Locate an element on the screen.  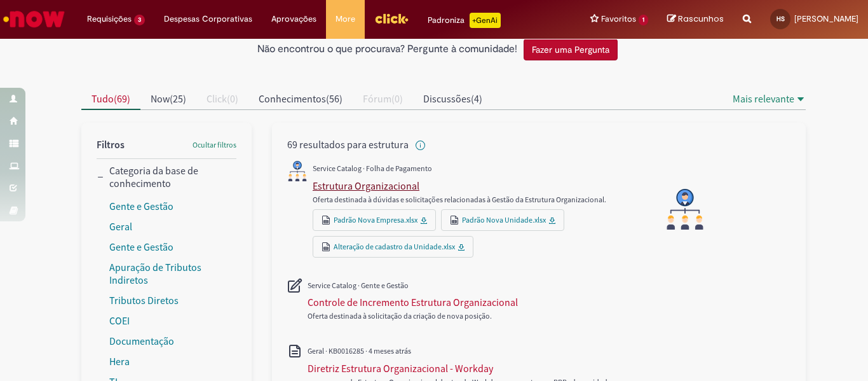
div: Padroniza is located at coordinates (464, 21).